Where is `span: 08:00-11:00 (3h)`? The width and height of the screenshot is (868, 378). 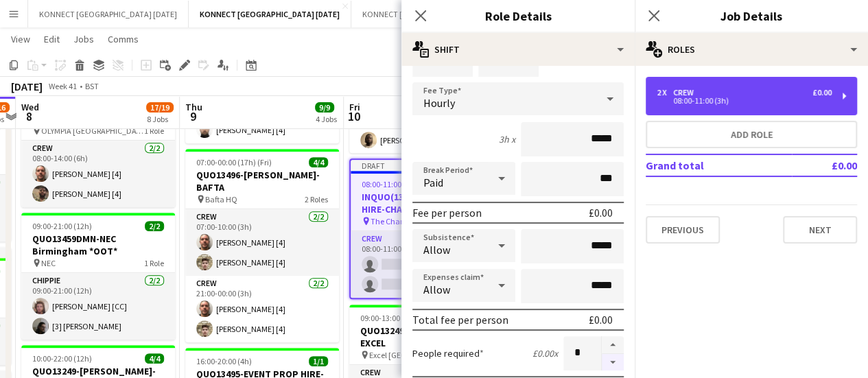 span: 08:00-11:00 (3h) is located at coordinates (389, 184).